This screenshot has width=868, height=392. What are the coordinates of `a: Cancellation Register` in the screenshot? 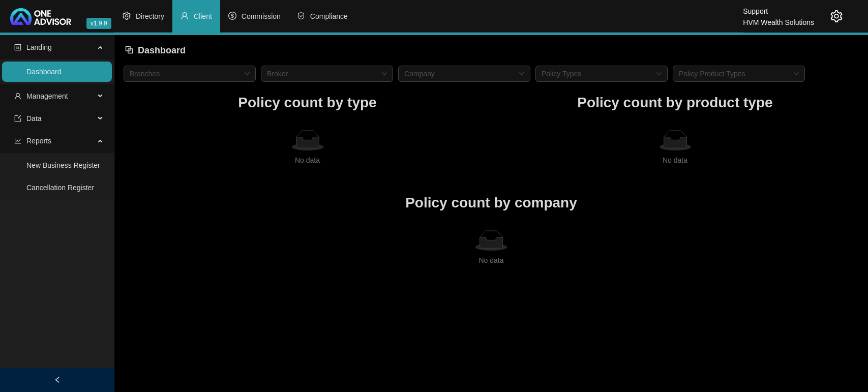 It's located at (60, 187).